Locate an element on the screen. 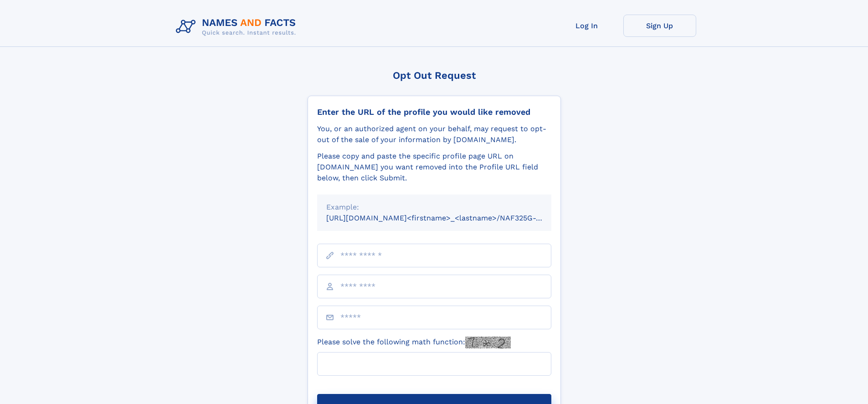 This screenshot has height=404, width=868. a: Sign Up is located at coordinates (660, 25).